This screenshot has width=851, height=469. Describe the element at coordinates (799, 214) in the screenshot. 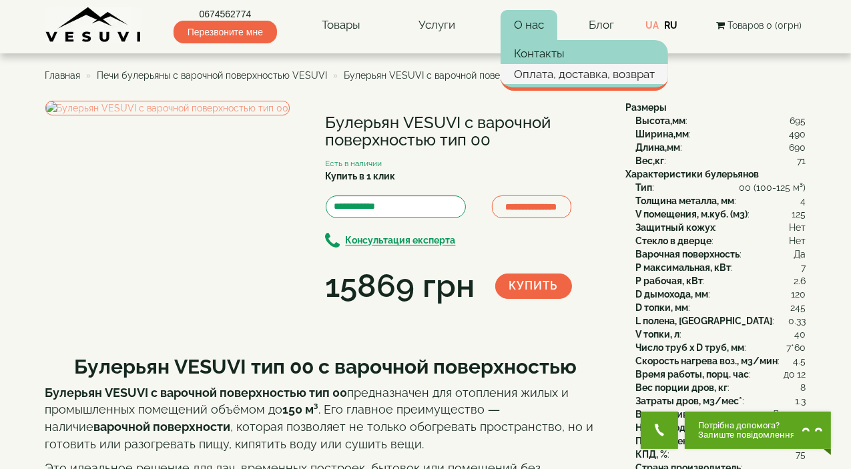

I see `span: 125` at that location.